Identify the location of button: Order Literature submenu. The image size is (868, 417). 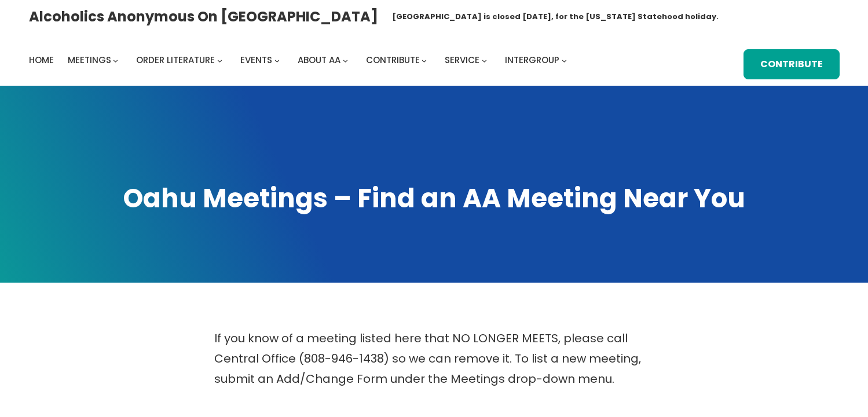
(220, 59).